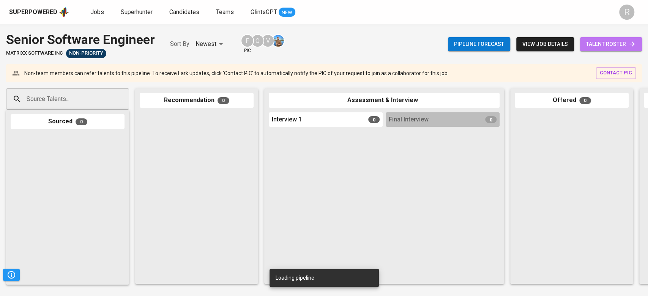 The image size is (648, 296). What do you see at coordinates (616, 73) in the screenshot?
I see `span: contact pic` at bounding box center [616, 73].